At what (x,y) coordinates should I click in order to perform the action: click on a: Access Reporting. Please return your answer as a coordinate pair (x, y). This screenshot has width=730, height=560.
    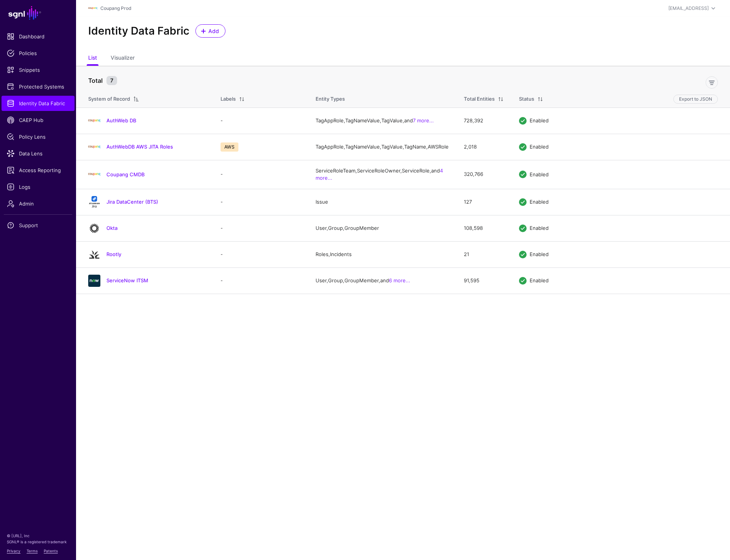
    Looking at the image, I should click on (38, 170).